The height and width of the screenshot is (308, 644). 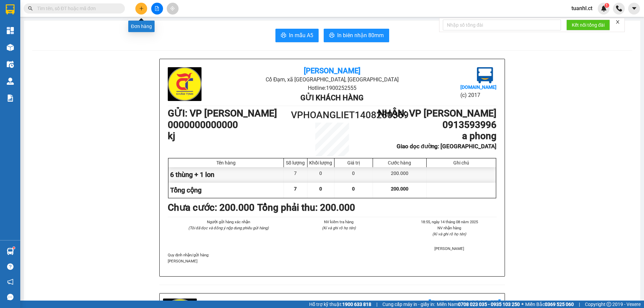 What do you see at coordinates (10, 9) in the screenshot?
I see `img: logo-vxr` at bounding box center [10, 9].